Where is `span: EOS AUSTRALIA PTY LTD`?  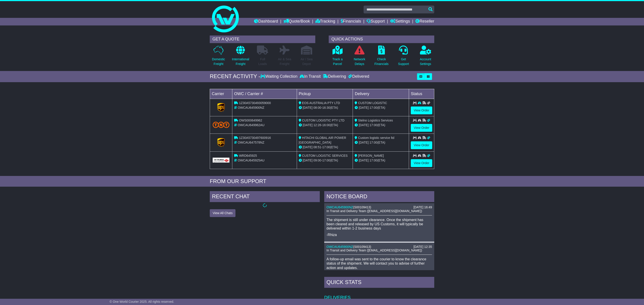 span: EOS AUSTRALIA PTY LTD is located at coordinates (321, 103).